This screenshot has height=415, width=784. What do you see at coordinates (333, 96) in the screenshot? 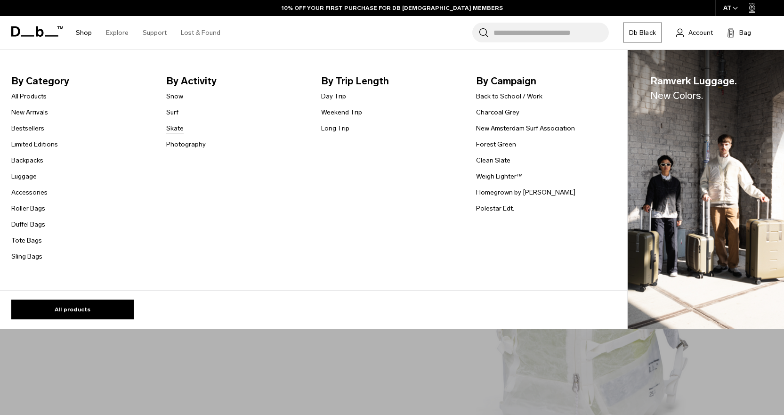
I see `a: Day Trip` at bounding box center [333, 96].